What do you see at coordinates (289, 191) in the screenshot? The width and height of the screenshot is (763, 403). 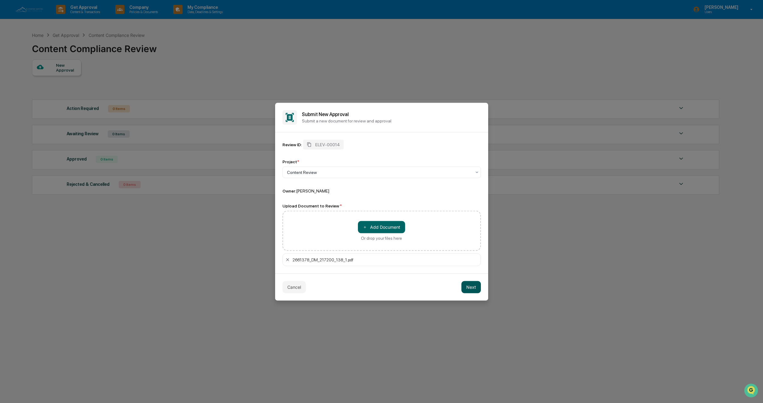 I see `span: Owner:` at bounding box center [289, 191].